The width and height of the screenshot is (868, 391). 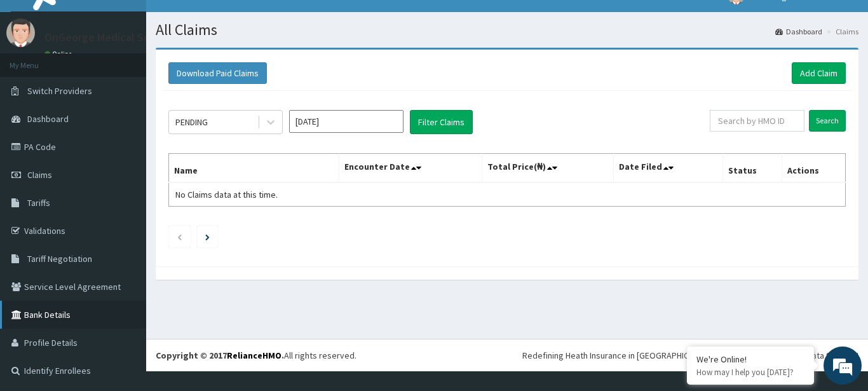 I want to click on a: RelianceHMO, so click(x=254, y=355).